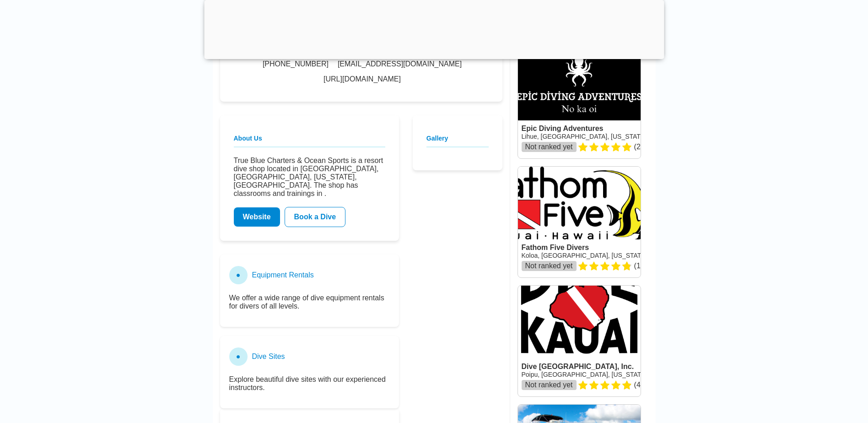 The height and width of the screenshot is (423, 868). Describe the element at coordinates (283, 275) in the screenshot. I see `h3: Equipment Rentals` at that location.